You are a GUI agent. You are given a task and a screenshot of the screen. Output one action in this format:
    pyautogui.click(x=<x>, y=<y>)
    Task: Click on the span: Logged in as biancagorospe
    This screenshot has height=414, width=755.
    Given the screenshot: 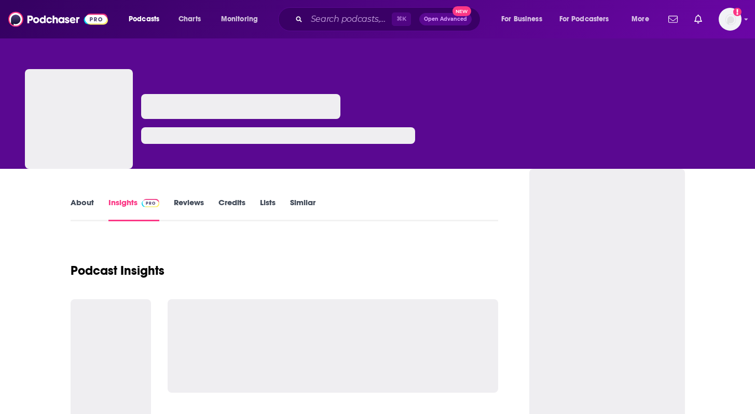 What is the action you would take?
    pyautogui.click(x=730, y=19)
    